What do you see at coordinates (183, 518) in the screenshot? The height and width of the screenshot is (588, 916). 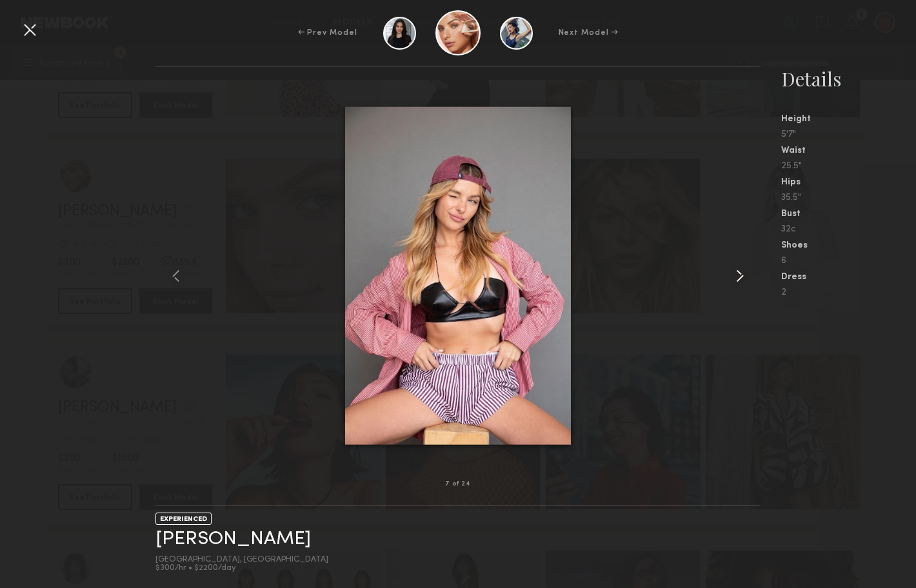 I see `div: EXPERIENCED` at bounding box center [183, 518].